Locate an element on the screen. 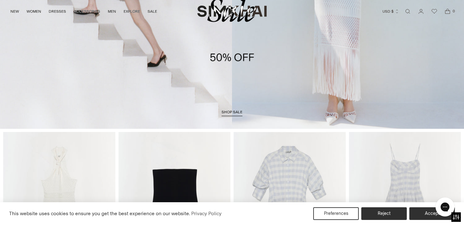  button: Accept is located at coordinates (433, 214).